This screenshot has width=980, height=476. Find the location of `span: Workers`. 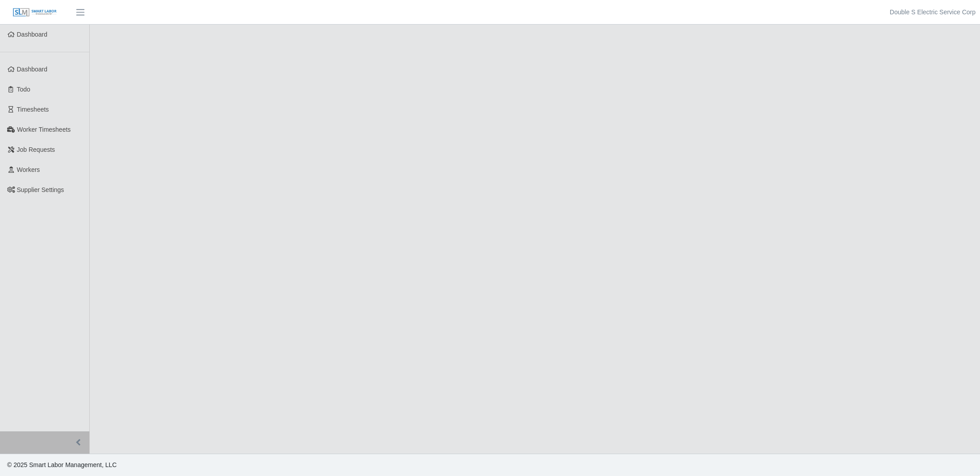

span: Workers is located at coordinates (28, 170).